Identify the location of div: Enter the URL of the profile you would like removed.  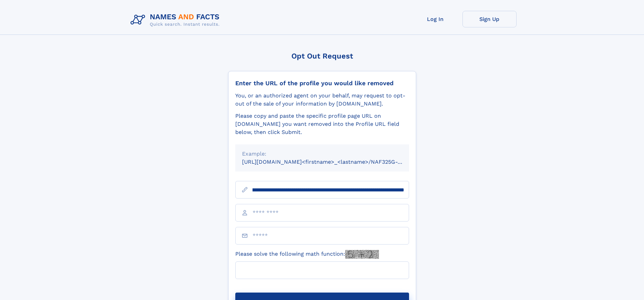
(322, 83).